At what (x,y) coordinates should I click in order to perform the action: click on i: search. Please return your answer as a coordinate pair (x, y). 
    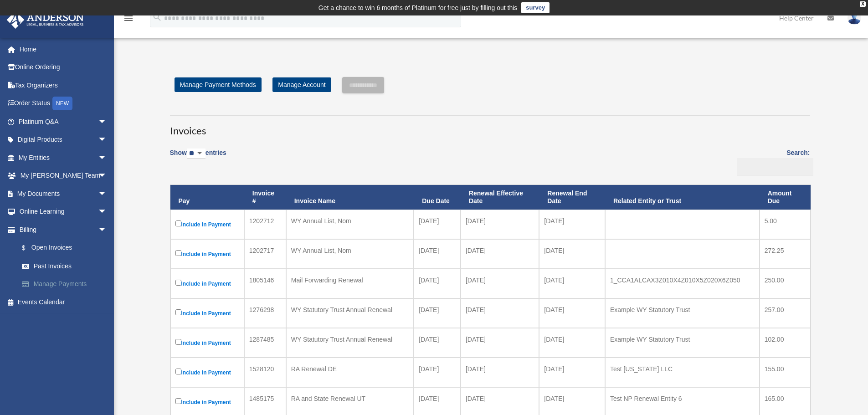
    Looking at the image, I should click on (157, 18).